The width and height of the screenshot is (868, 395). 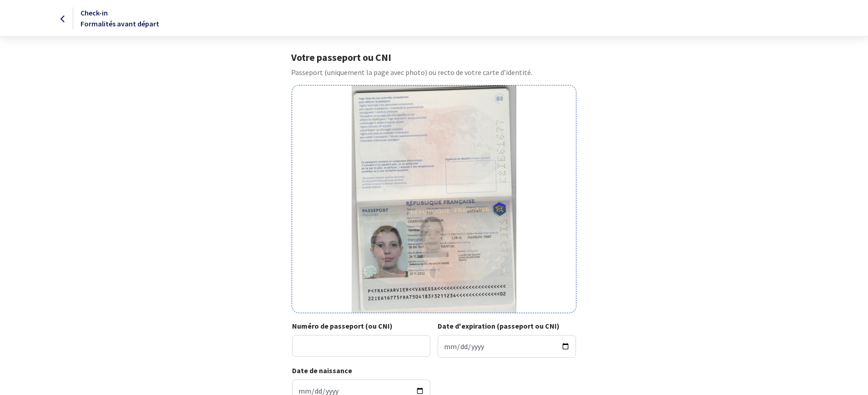 I want to click on strong: Date d'expiration (passeport ou CNI), so click(x=499, y=326).